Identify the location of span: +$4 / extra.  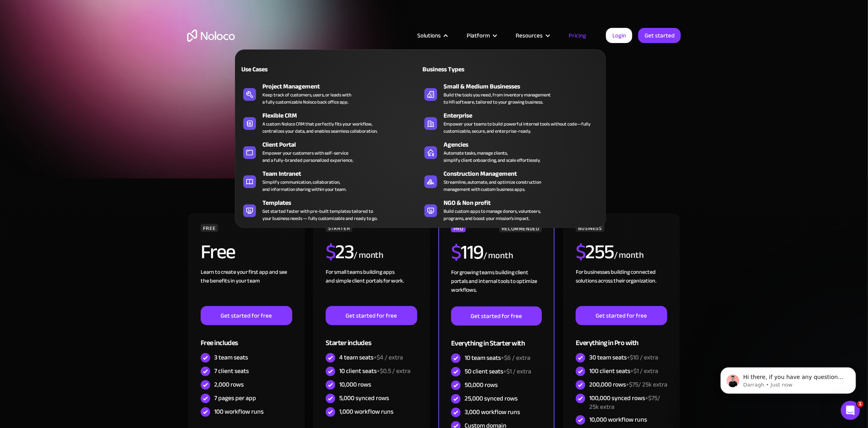
(388, 357).